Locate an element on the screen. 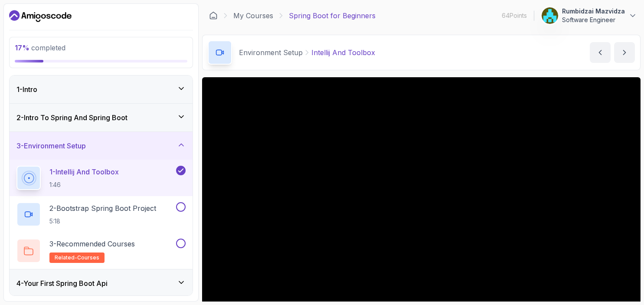 The height and width of the screenshot is (305, 644). p: 64 Points is located at coordinates (514, 15).